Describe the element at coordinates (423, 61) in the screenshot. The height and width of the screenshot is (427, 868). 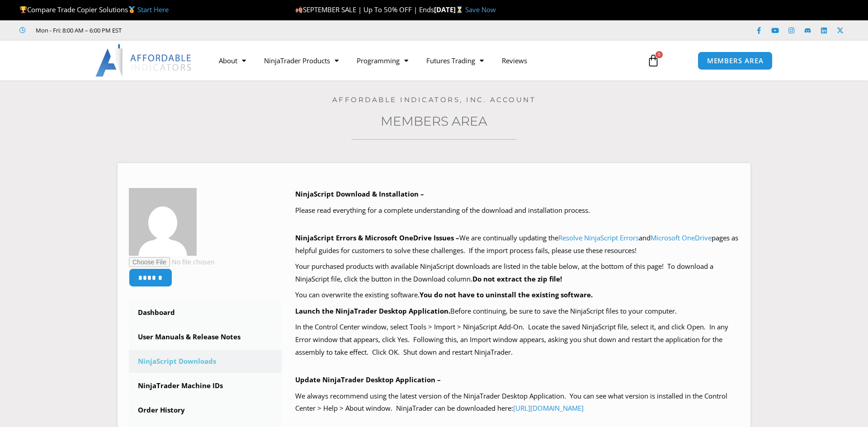
I see `nav: Menu` at that location.